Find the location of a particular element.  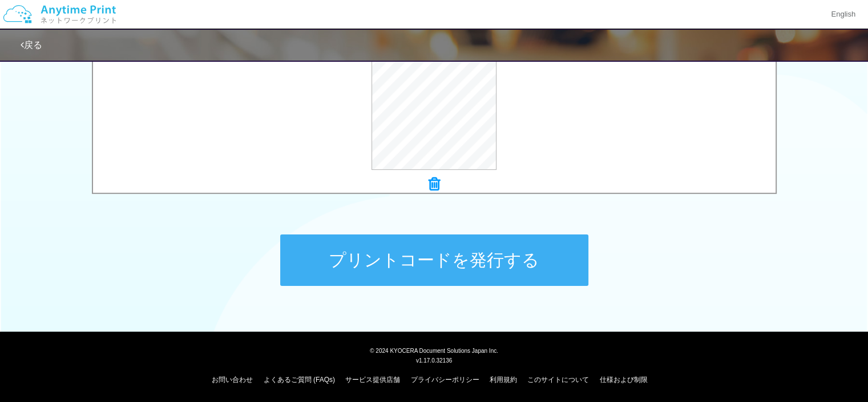

a: 仕様および制限 is located at coordinates (624, 380).